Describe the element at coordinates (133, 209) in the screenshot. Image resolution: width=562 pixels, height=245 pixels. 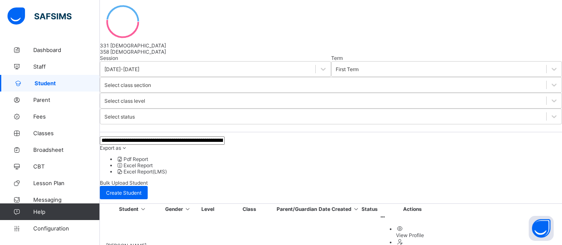
I see `th: Student` at that location.